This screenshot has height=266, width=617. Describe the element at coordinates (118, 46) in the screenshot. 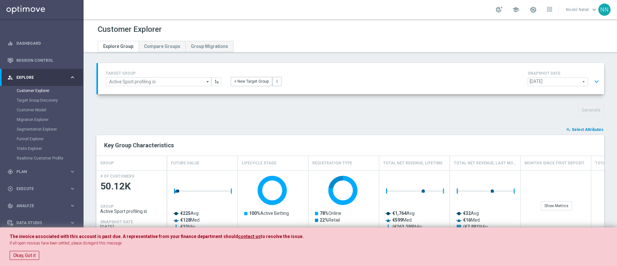

I see `span: Explore Group` at that location.